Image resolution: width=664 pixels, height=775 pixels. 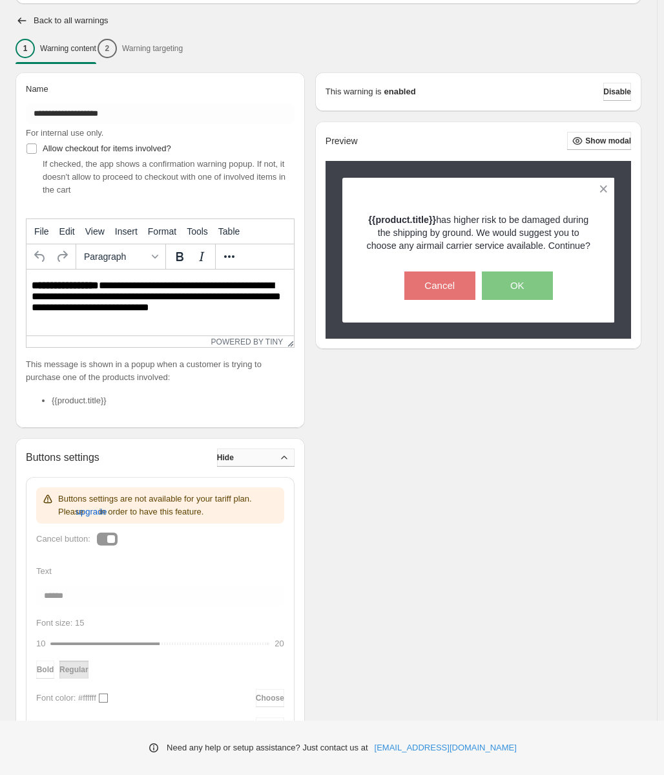 What do you see at coordinates (160, 371) in the screenshot?
I see `p: This message is shown in a popup when a customer is trying to purchase one of the products involved:` at bounding box center [160, 371].